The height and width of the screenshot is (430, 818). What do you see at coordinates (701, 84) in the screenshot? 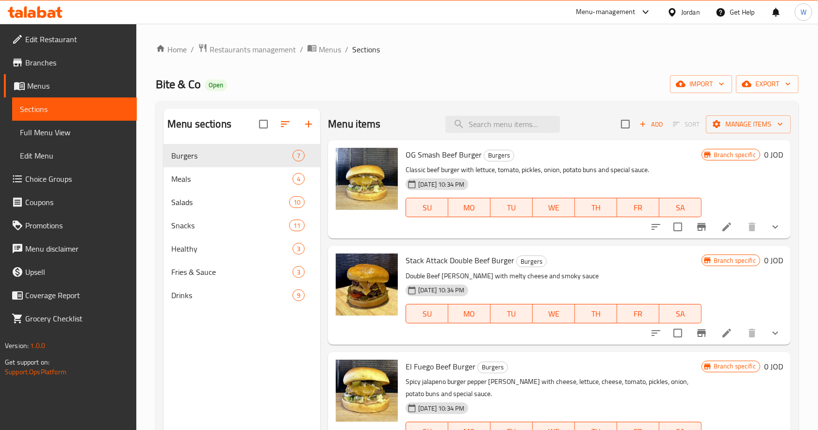
I see `span: import` at bounding box center [701, 84].